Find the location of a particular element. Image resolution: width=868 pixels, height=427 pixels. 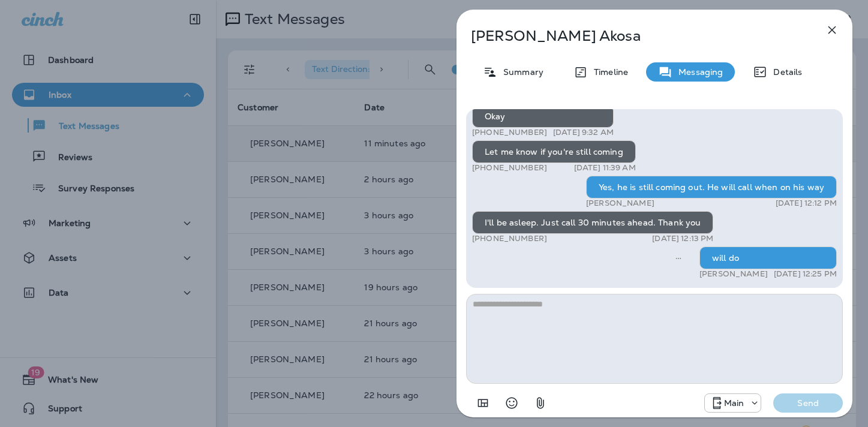

div: Okay is located at coordinates (543, 117).